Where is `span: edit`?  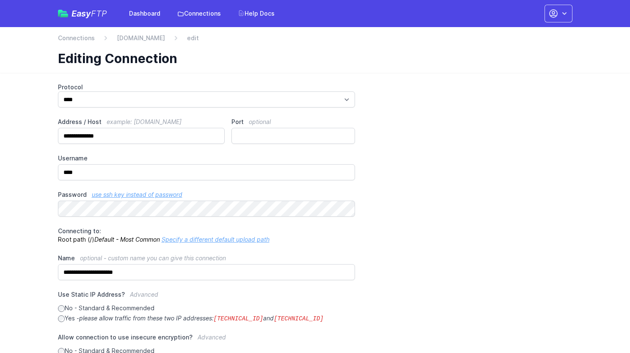
span: edit is located at coordinates (193, 38).